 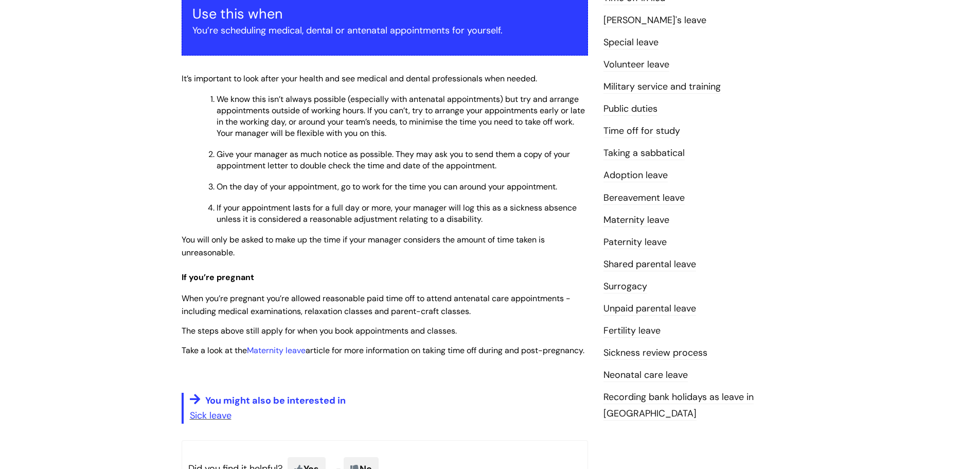 What do you see at coordinates (385, 31) in the screenshot?
I see `p: You’re scheduling medical, dental or antenatal appointments for yourself.` at bounding box center [385, 31].